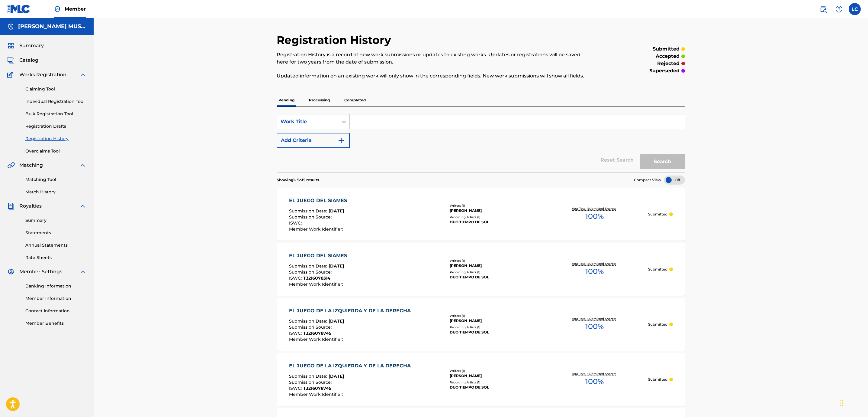  I want to click on img: search, so click(823, 9).